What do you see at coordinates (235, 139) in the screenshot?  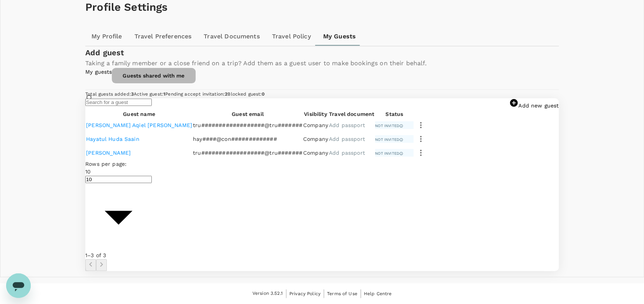 I see `span: hay####@con#############` at bounding box center [235, 139].